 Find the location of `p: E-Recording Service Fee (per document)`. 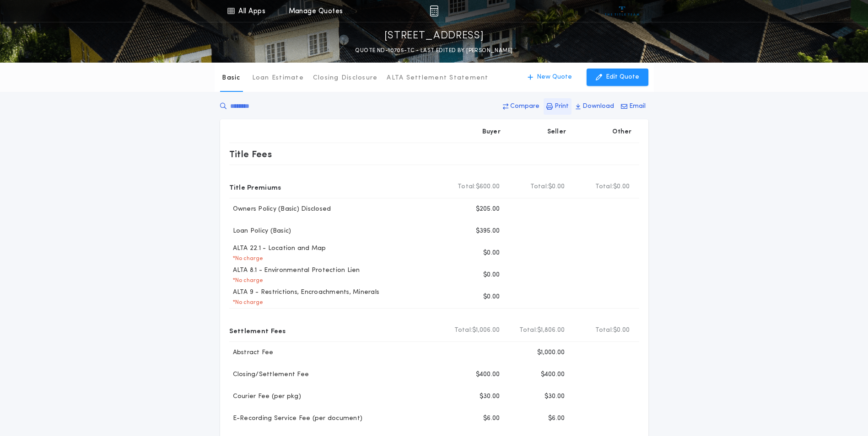

p: E-Recording Service Fee (per document) is located at coordinates (296, 419).